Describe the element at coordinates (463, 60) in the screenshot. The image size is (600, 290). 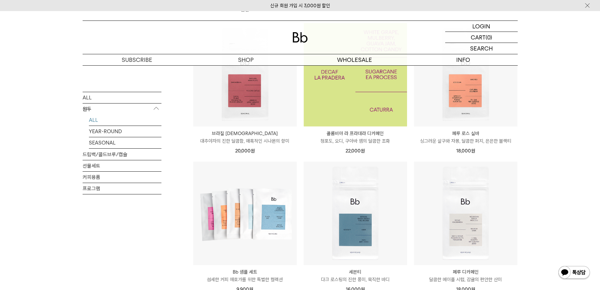
I see `p: INFO` at that location.